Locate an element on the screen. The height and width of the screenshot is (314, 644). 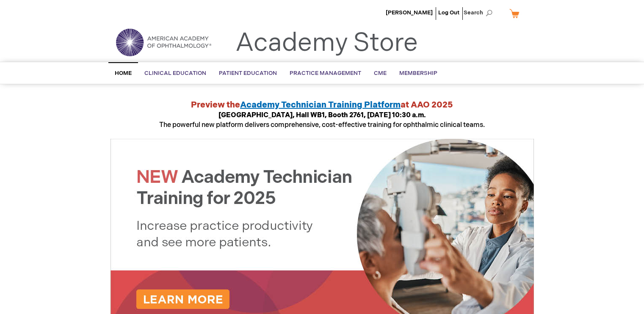
a: Academy Store is located at coordinates (327, 43).